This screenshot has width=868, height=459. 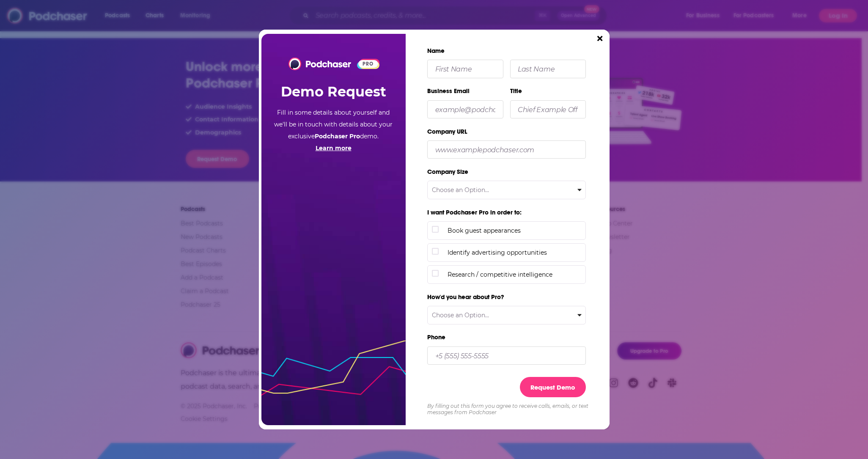 What do you see at coordinates (465, 92) in the screenshot?
I see `label: Business Email` at bounding box center [465, 92].